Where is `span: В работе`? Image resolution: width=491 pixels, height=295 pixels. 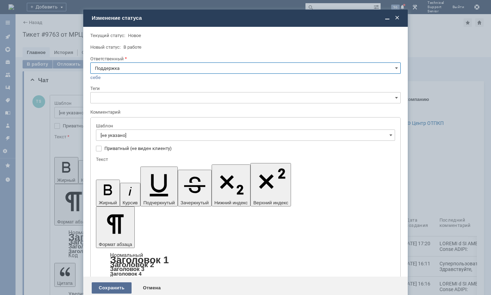 span: В работе is located at coordinates (132, 47).